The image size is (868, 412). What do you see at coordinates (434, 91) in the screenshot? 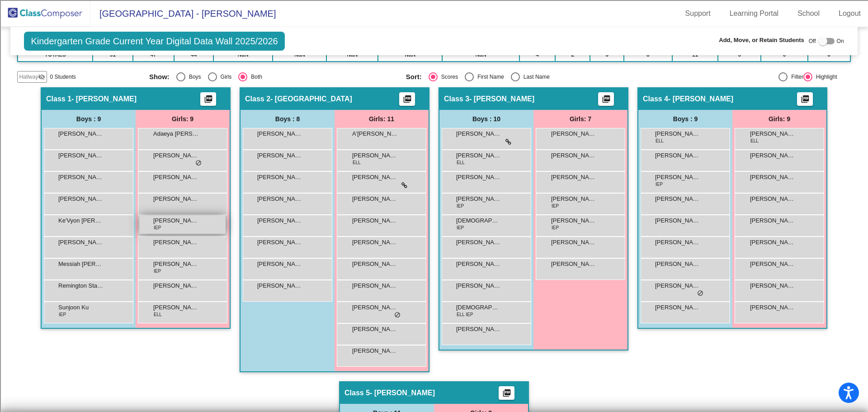
I see `div: Delete` at bounding box center [434, 91].